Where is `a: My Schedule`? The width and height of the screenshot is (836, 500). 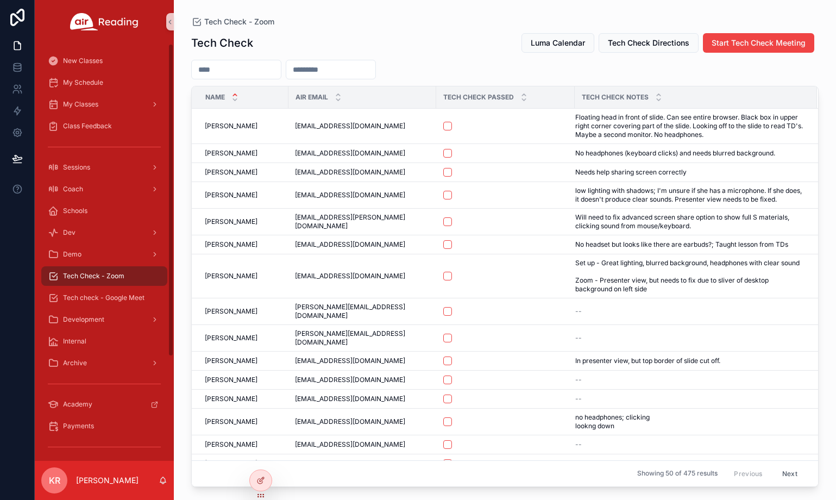 a: My Schedule is located at coordinates (104, 83).